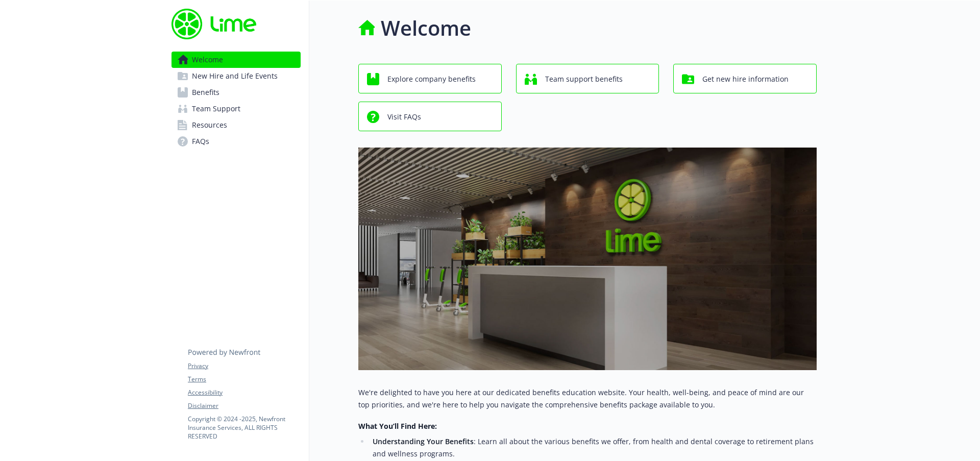 Image resolution: width=980 pixels, height=461 pixels. What do you see at coordinates (431, 79) in the screenshot?
I see `span: Explore company benefits` at bounding box center [431, 79].